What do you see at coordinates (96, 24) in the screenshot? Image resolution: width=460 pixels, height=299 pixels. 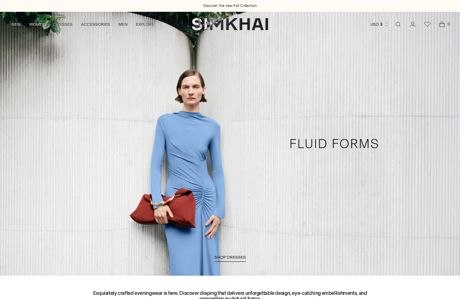 I see `a: ACCESSORIES` at bounding box center [96, 24].